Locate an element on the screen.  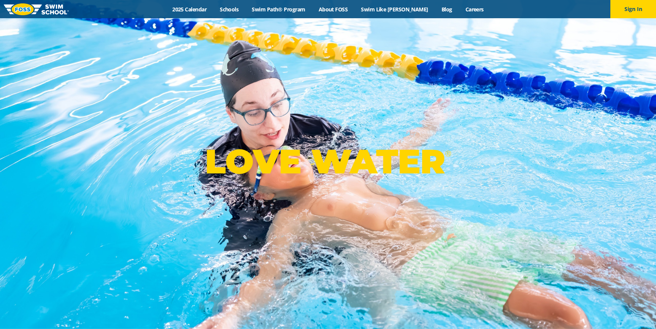
img: FOSS Swim School Logo is located at coordinates (36, 9).